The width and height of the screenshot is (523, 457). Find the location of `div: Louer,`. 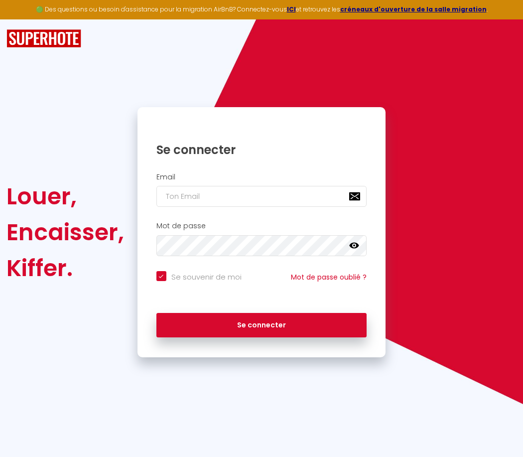

div: Louer, is located at coordinates (65, 196).